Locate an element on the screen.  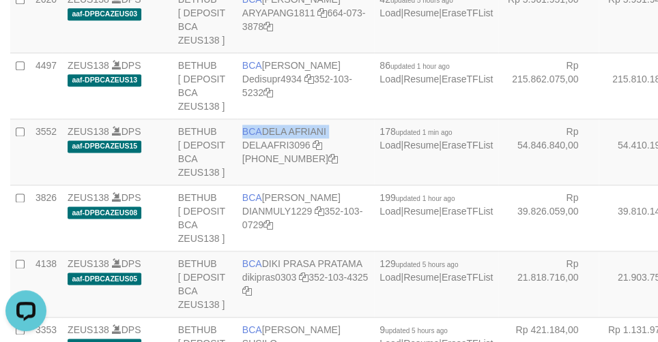
a: Copy 3521035232 to clipboard is located at coordinates (268, 93).